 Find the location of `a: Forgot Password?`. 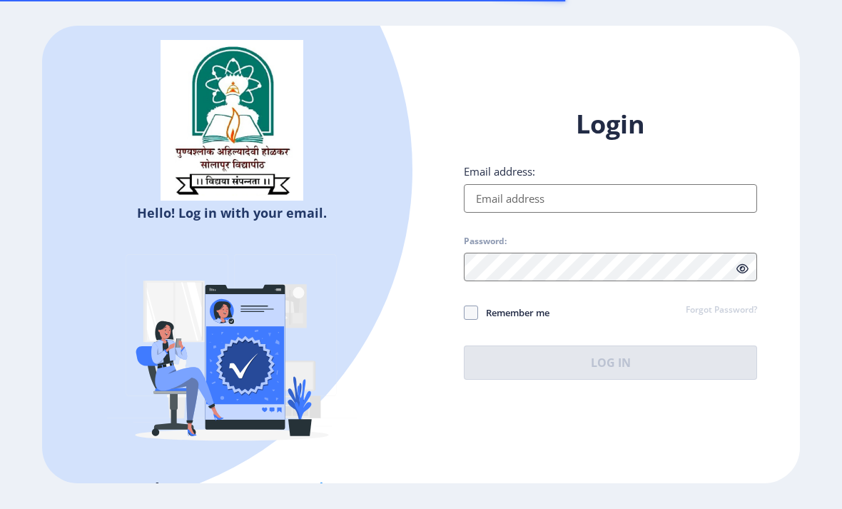

a: Forgot Password? is located at coordinates (721, 310).